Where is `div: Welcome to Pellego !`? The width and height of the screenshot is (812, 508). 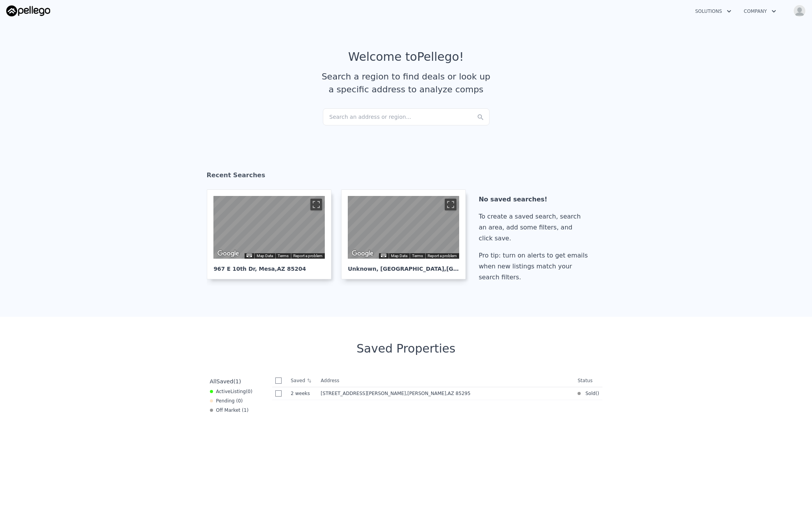
div: Welcome to Pellego ! is located at coordinates (406, 57).